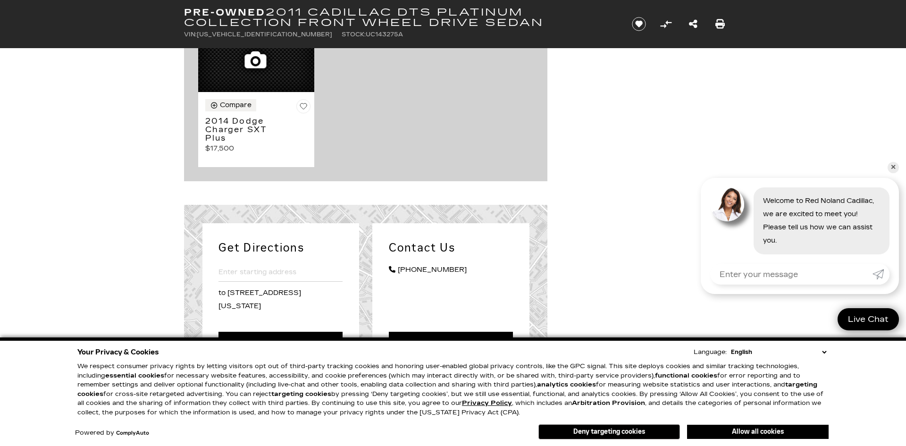 This screenshot has height=446, width=906. I want to click on button: Allow all cookies, so click(758, 432).